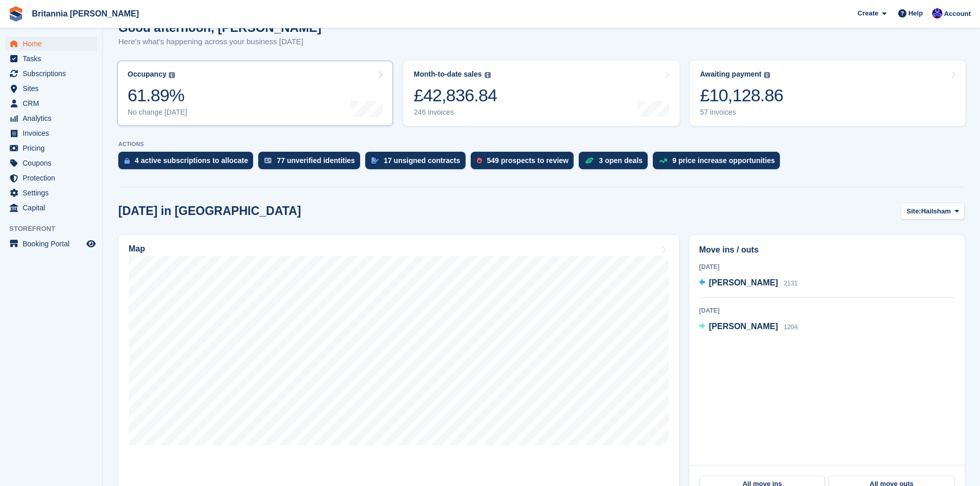  Describe the element at coordinates (268, 161) in the screenshot. I see `img: verify_identity-adf6edd0f0f0b5bbfe63781bf79b02c33cf7c696d77639b501bdc392416b5a36.svg` at that location.